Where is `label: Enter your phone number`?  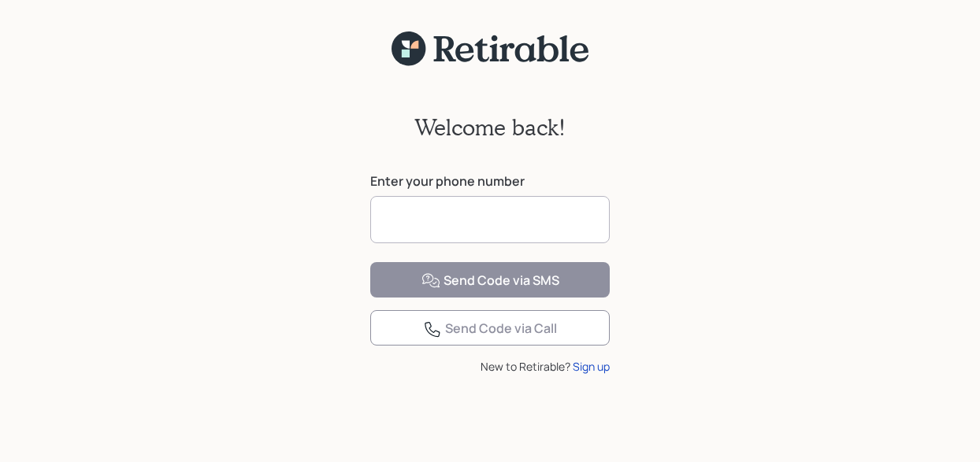
label: Enter your phone number is located at coordinates (490, 181).